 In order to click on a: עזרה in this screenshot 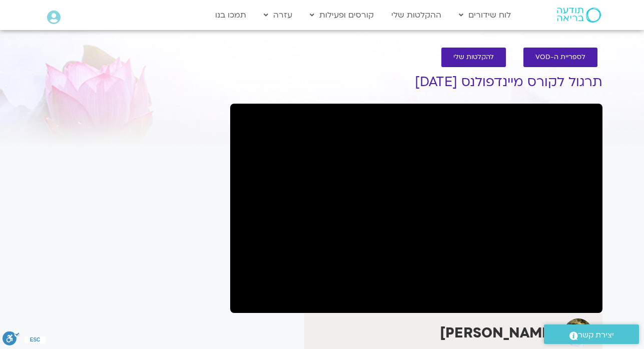, I will do `click(278, 15)`.